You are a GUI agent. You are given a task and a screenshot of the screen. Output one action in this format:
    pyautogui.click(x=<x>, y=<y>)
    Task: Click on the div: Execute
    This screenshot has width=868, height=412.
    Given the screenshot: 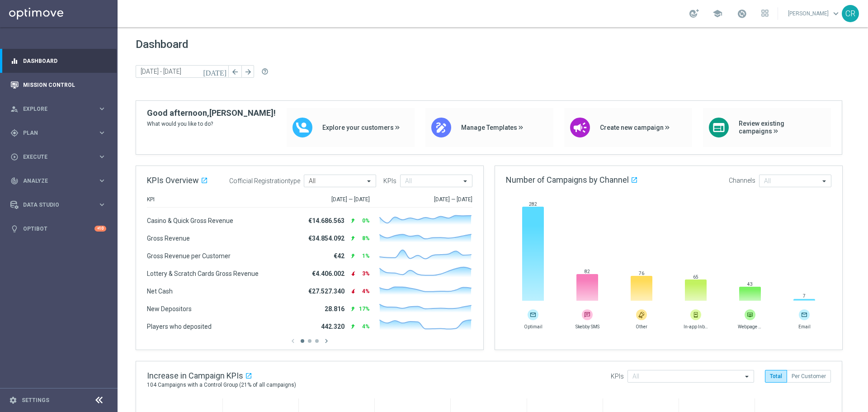 What is the action you would take?
    pyautogui.click(x=54, y=157)
    